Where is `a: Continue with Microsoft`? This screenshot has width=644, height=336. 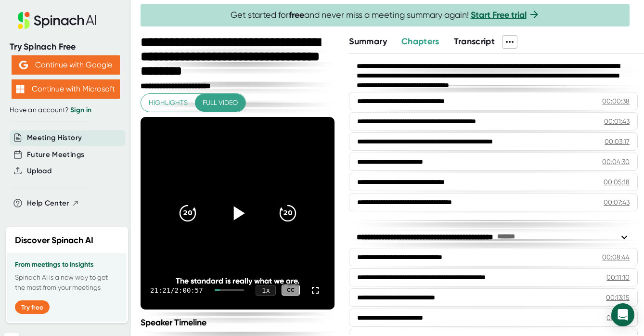
a: Continue with Microsoft is located at coordinates (65, 89).